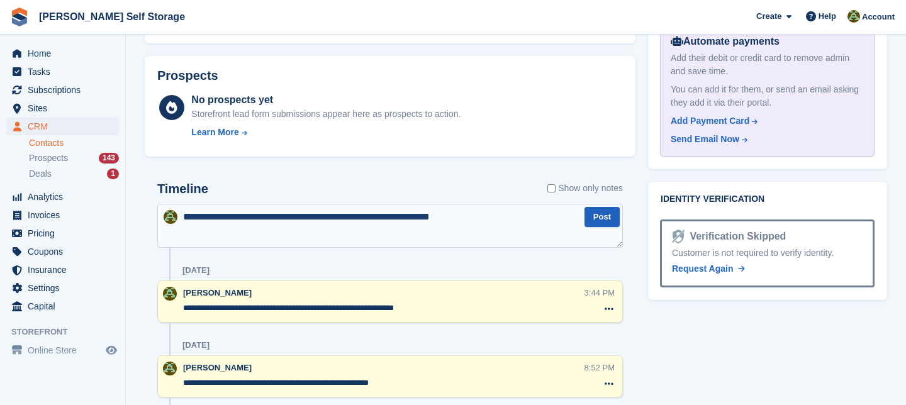 This screenshot has height=405, width=906. What do you see at coordinates (602, 217) in the screenshot?
I see `button: Post` at bounding box center [602, 217].